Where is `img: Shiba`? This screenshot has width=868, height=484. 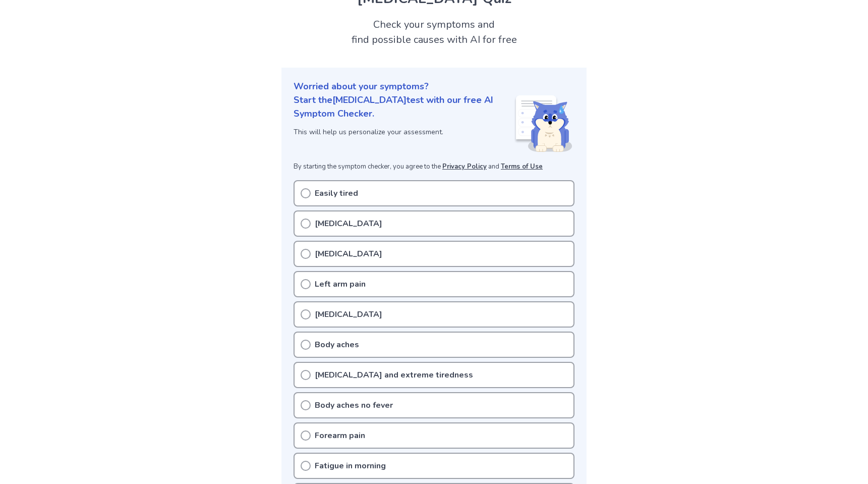 img: Shiba is located at coordinates (543, 123).